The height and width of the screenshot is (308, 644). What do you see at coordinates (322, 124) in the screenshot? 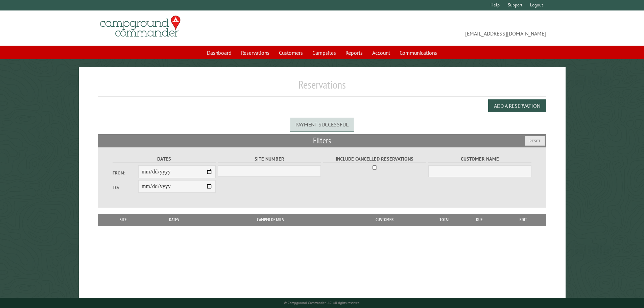
I see `div: Payment successful` at bounding box center [322, 124].